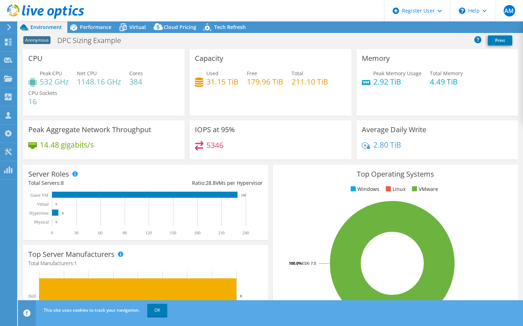 The image size is (523, 326). What do you see at coordinates (221, 233) in the screenshot?
I see `text: 210` at bounding box center [221, 233].